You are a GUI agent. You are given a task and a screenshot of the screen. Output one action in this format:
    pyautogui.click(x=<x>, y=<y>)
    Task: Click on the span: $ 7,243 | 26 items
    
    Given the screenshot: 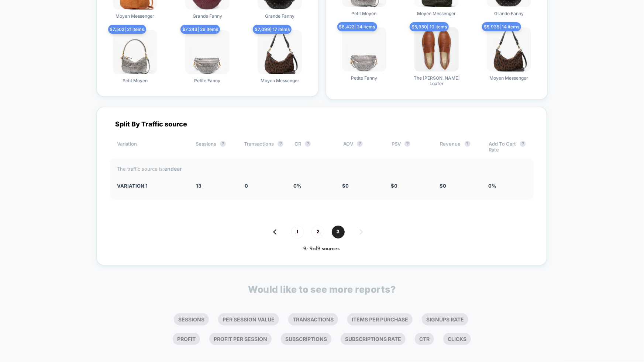 What is the action you would take?
    pyautogui.click(x=200, y=29)
    